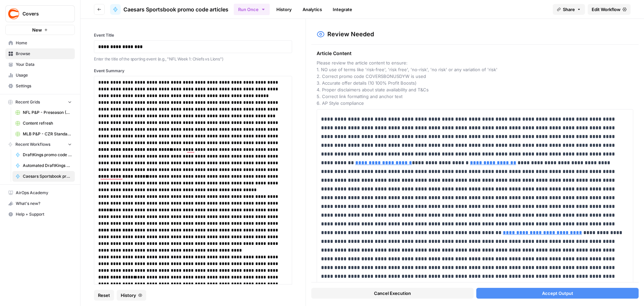  Describe the element at coordinates (351, 34) in the screenshot. I see `h2: Review Needed` at that location.